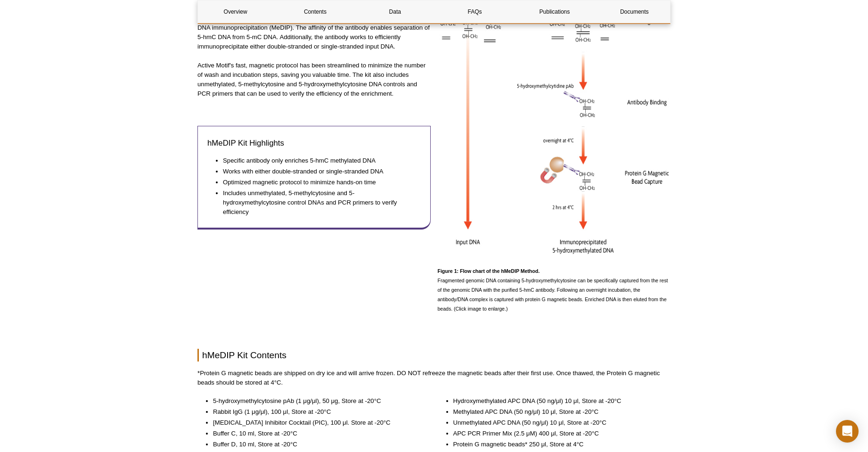 Image resolution: width=868 pixels, height=452 pixels. Describe the element at coordinates (315, 12) in the screenshot. I see `a: Contents` at that location.